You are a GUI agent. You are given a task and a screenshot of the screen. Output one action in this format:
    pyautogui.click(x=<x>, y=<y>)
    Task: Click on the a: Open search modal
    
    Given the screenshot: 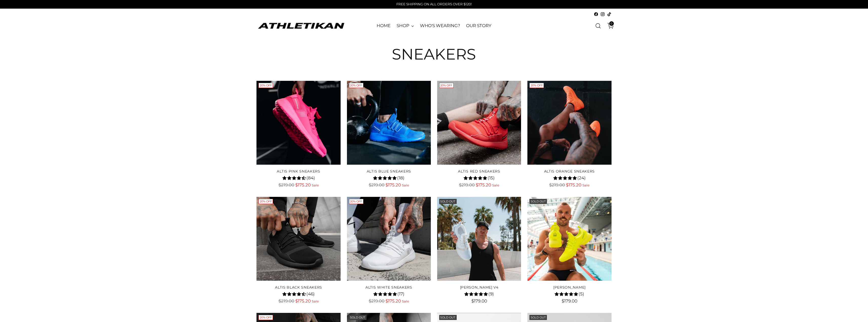 What is the action you would take?
    pyautogui.click(x=598, y=26)
    